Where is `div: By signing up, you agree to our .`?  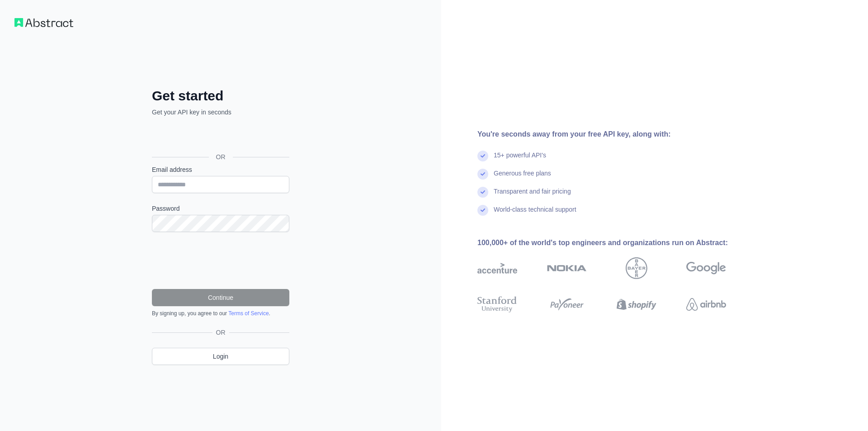 div: By signing up, you agree to our . is located at coordinates (221, 313).